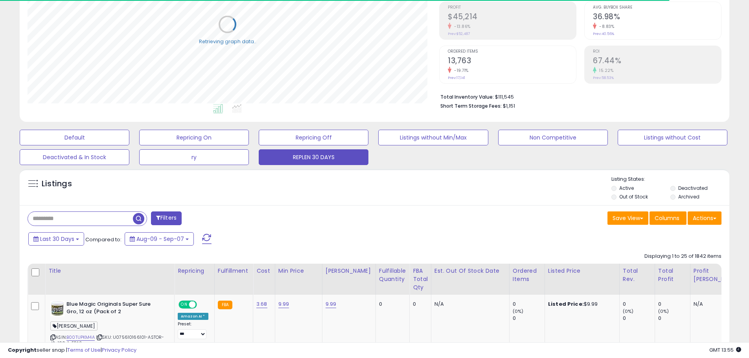 The image size is (749, 358). Describe the element at coordinates (705, 218) in the screenshot. I see `button: Actions` at that location.